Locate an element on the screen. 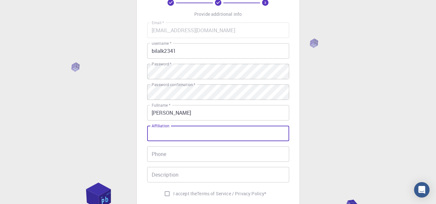 This screenshot has height=204, width=436. label: Email is located at coordinates (158, 23).